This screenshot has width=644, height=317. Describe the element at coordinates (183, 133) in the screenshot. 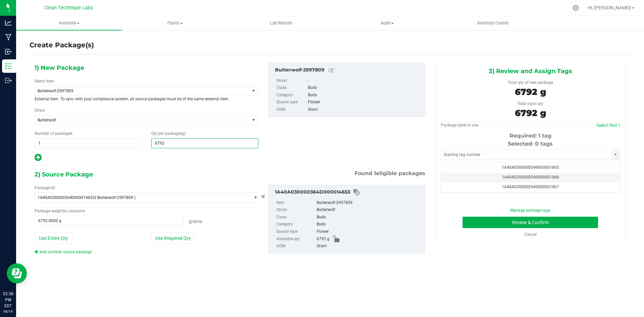

I see `span: (g)` at that location.